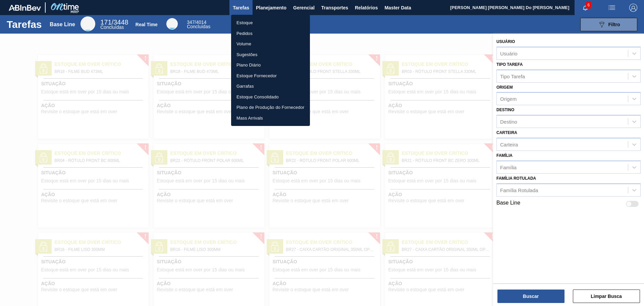  What do you see at coordinates (270, 44) in the screenshot?
I see `li: Volume` at bounding box center [270, 44].